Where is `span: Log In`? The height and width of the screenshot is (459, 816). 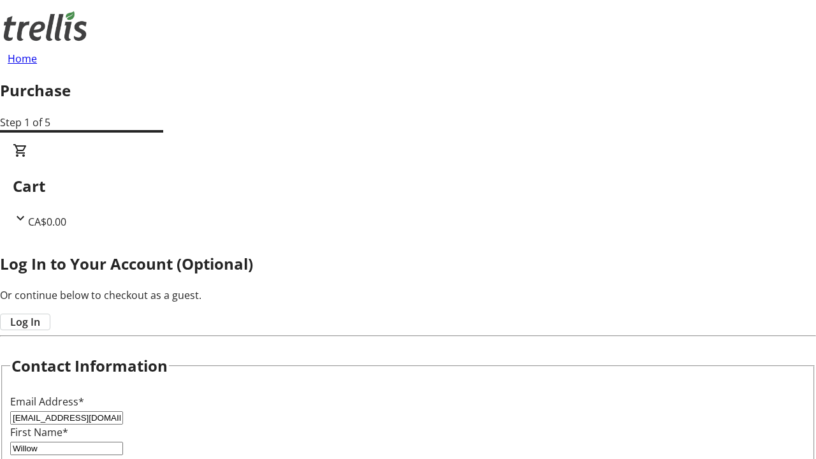
span: Log In is located at coordinates (25, 322).